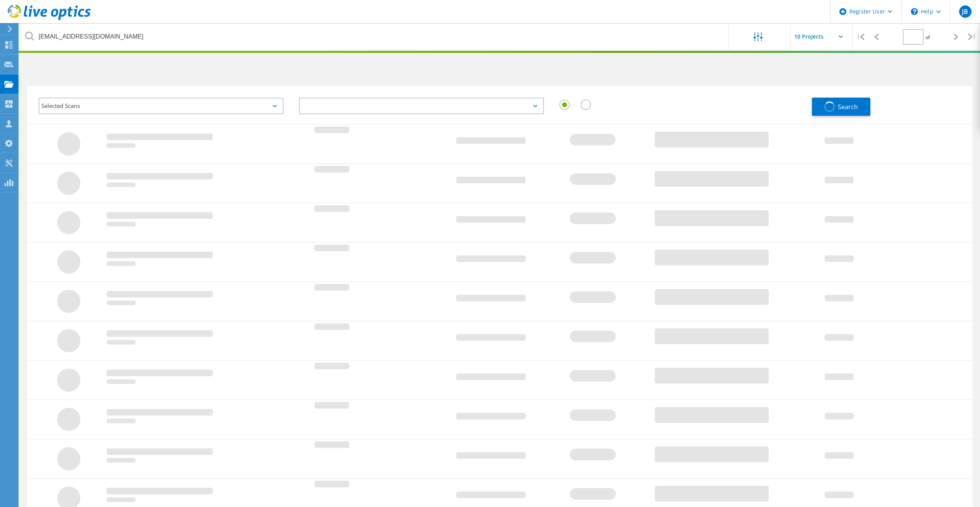 Image resolution: width=980 pixels, height=507 pixels. What do you see at coordinates (928, 37) in the screenshot?
I see `span: of` at bounding box center [928, 37].